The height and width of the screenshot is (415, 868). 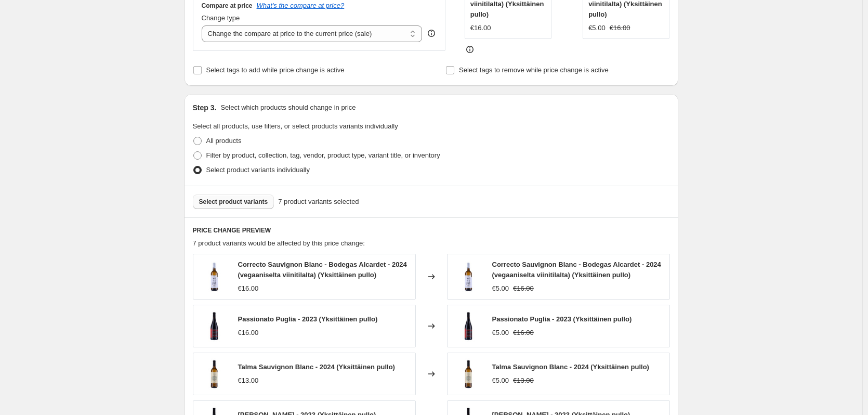 What do you see at coordinates (523, 380) in the screenshot?
I see `strike: €13.00` at bounding box center [523, 380].